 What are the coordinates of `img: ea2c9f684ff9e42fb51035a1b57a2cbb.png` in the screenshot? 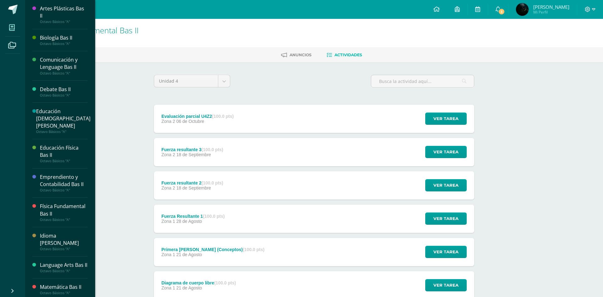 It's located at (522, 9).